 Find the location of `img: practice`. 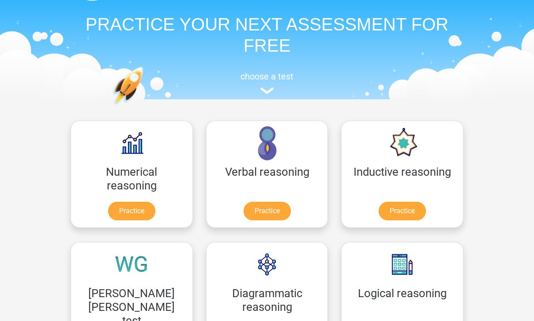

img: practice is located at coordinates (145, 107).